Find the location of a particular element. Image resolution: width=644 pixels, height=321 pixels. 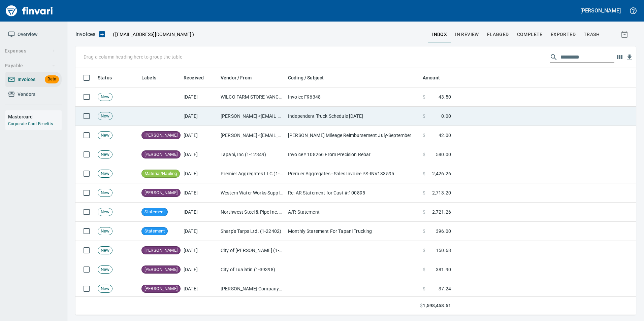

span: Overview is located at coordinates (28, 34).